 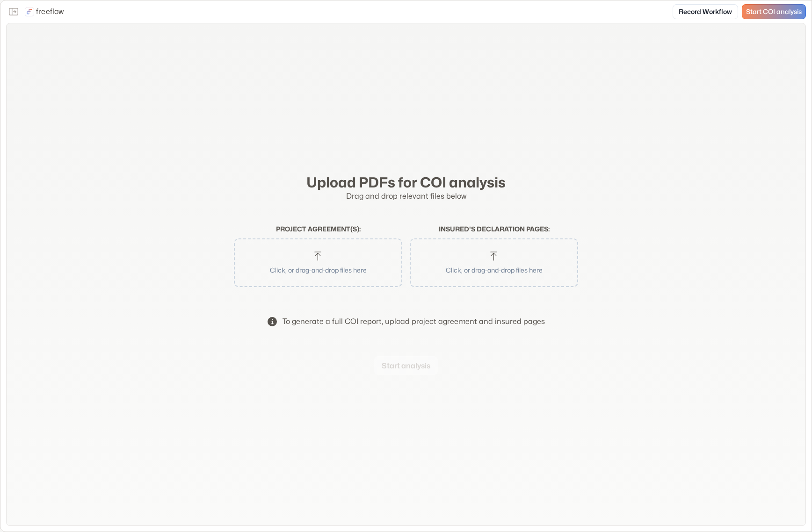 I want to click on a: freeflow, so click(x=44, y=12).